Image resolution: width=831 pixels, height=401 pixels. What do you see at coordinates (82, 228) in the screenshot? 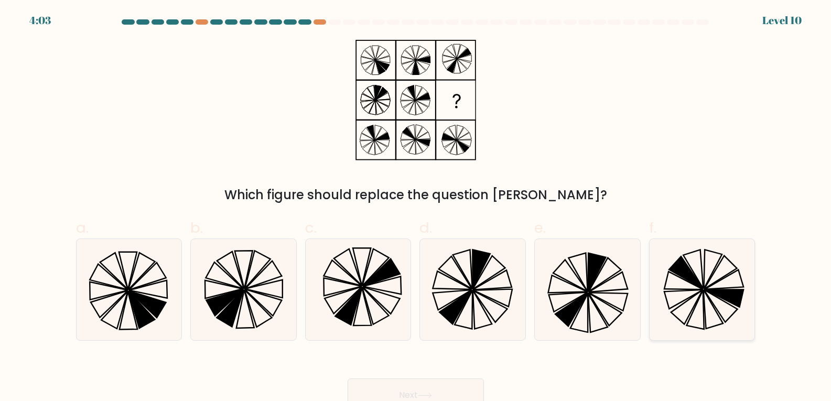
I see `span: a.` at bounding box center [82, 228].